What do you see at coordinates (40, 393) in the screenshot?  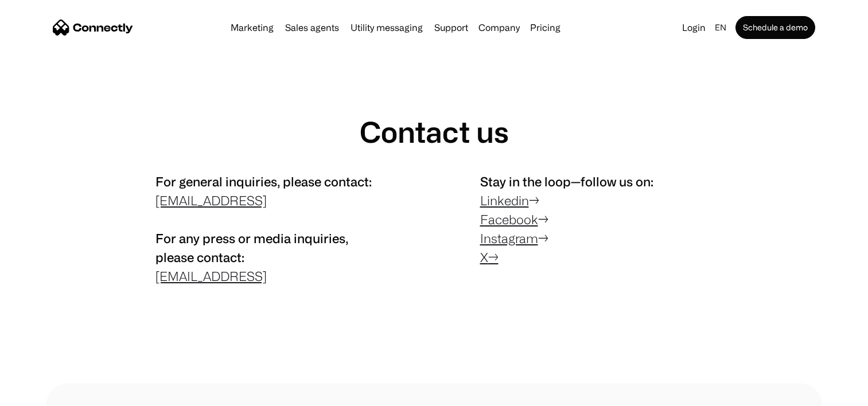 I see `aside: Language selected: English` at bounding box center [40, 393].